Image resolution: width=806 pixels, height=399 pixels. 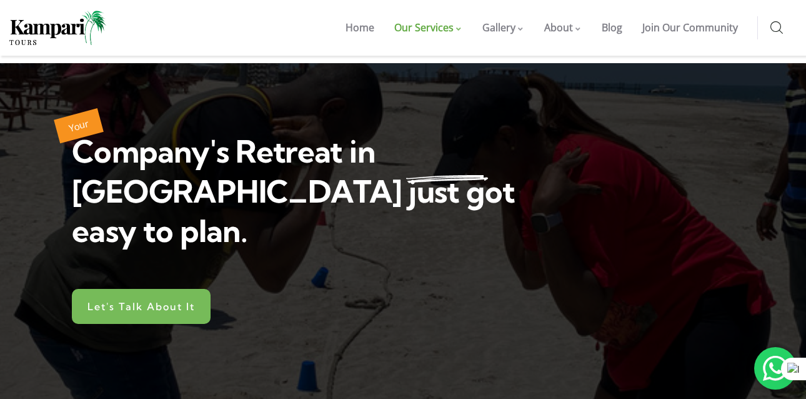 What do you see at coordinates (141, 306) in the screenshot?
I see `a: Let's Talk About It` at bounding box center [141, 306].